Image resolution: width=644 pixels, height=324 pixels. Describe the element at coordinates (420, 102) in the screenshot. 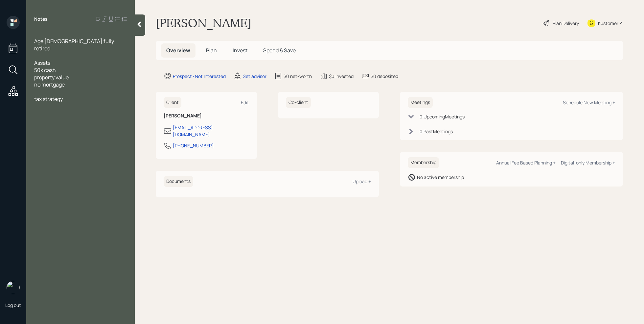

I see `h6: Meetings` at that location.